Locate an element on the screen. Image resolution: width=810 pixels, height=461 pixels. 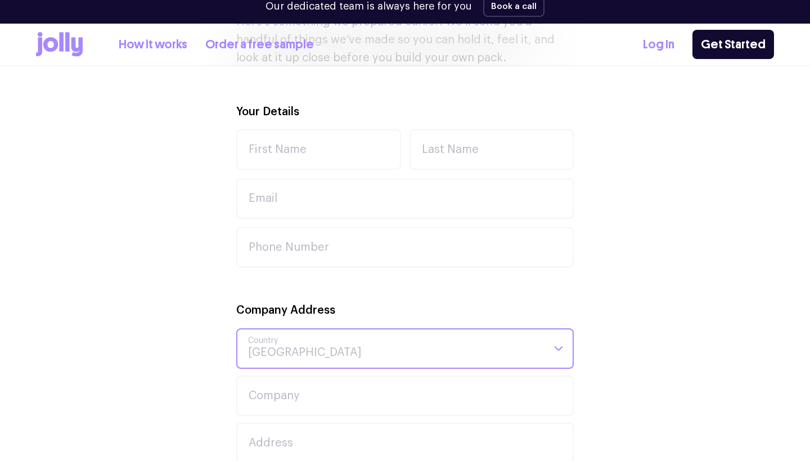
div: Search for option is located at coordinates (405, 349).